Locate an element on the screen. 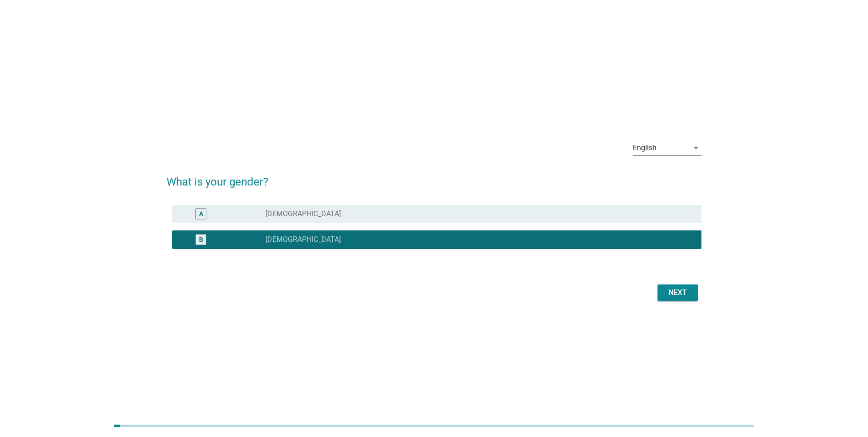 This screenshot has height=437, width=868. div: English is located at coordinates (645, 148).